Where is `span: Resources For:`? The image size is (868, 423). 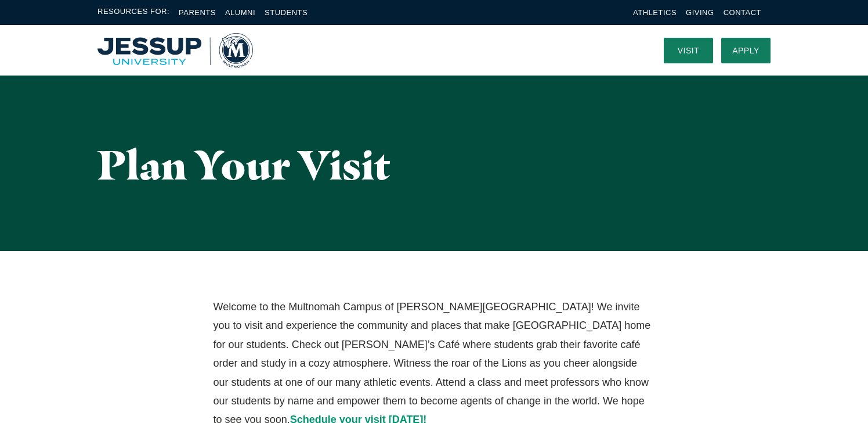 span: Resources For: is located at coordinates (133, 12).